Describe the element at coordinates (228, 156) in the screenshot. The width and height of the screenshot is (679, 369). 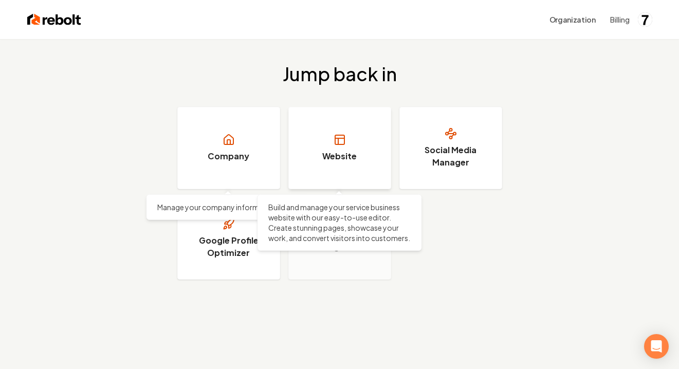
I see `h3: Company` at that location.